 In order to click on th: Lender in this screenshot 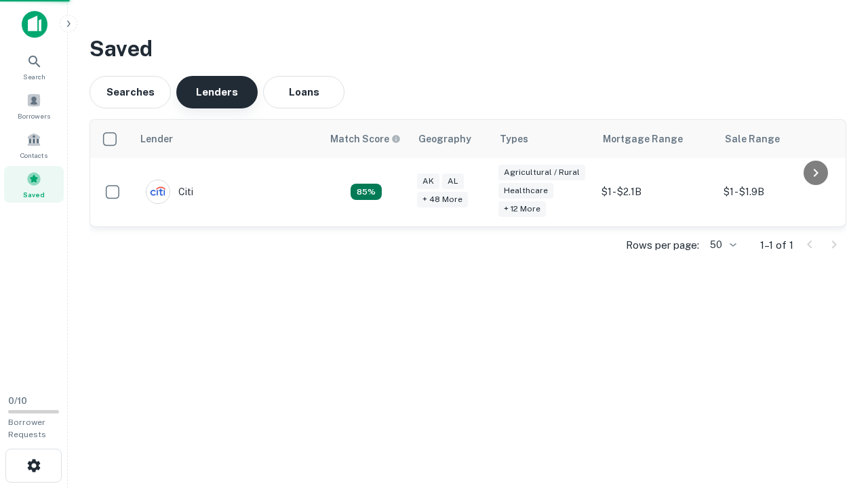, I will do `click(227, 139)`.